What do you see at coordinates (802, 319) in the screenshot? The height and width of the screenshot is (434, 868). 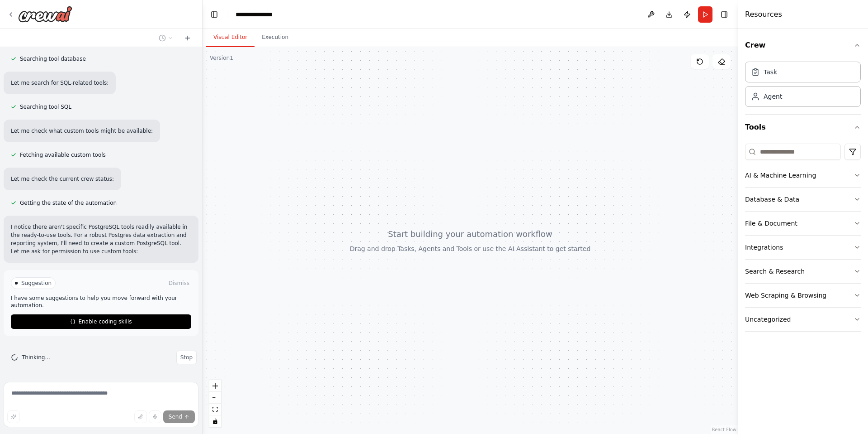 I see `button: Uncategorized` at bounding box center [802, 319].